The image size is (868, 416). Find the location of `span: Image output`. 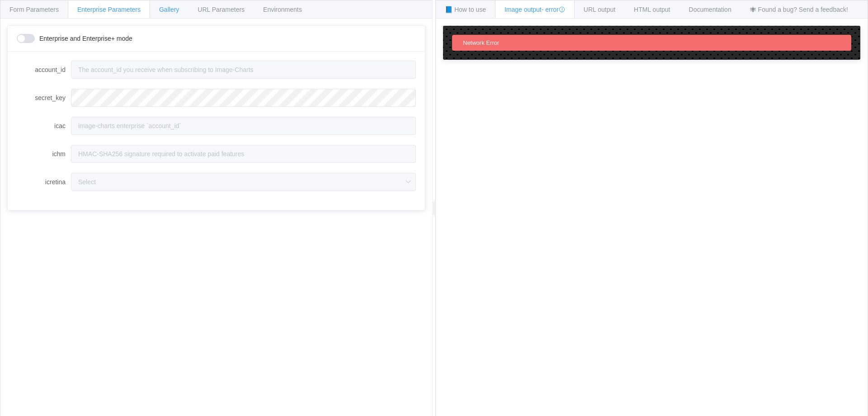

span: Image output is located at coordinates (535, 10).